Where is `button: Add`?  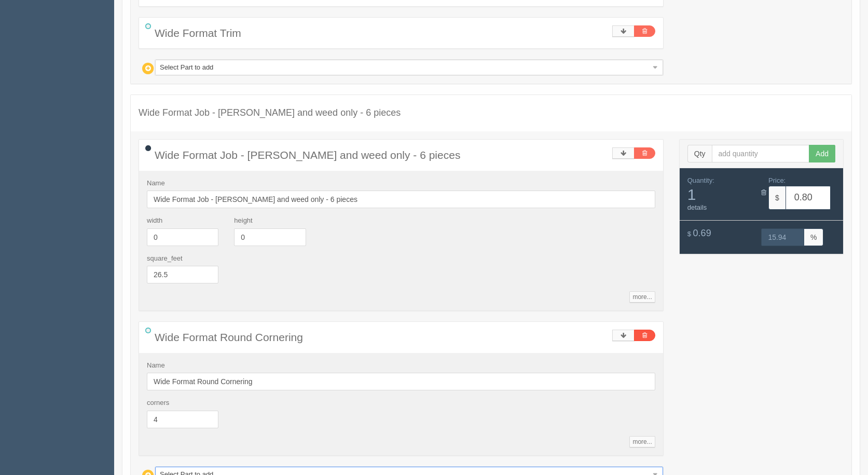 button: Add is located at coordinates (822, 153).